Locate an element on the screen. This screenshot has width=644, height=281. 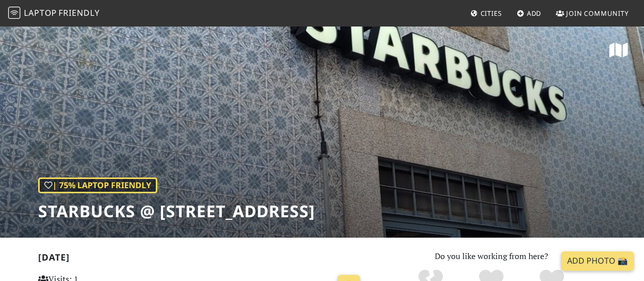
a: LaptopFriendly LaptopFriendly is located at coordinates (54, 13).